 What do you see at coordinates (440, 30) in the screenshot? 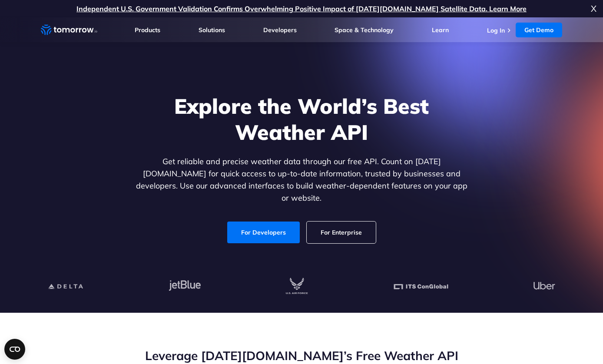
I see `a: Learn` at bounding box center [440, 30].